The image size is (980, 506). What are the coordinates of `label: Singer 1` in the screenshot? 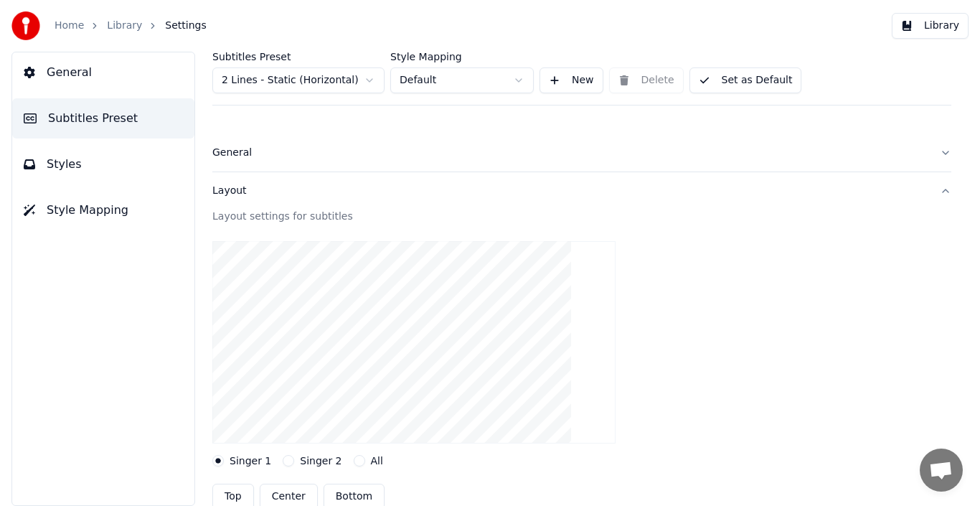 It's located at (250, 461).